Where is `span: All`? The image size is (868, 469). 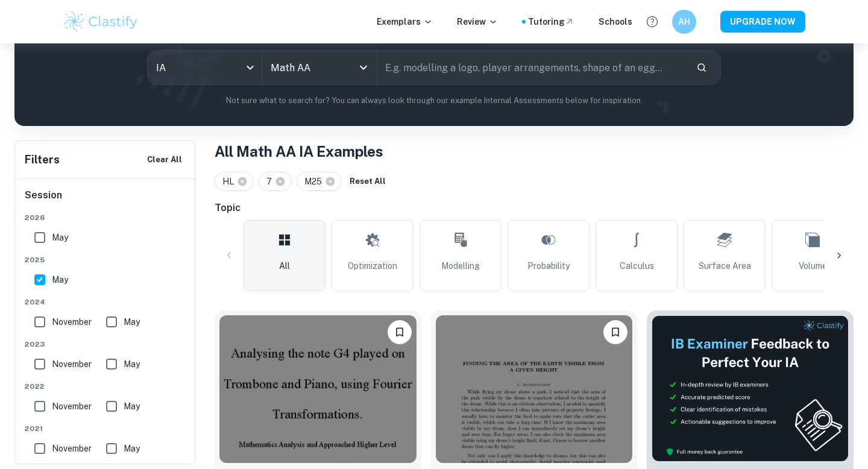 span: All is located at coordinates (285, 266).